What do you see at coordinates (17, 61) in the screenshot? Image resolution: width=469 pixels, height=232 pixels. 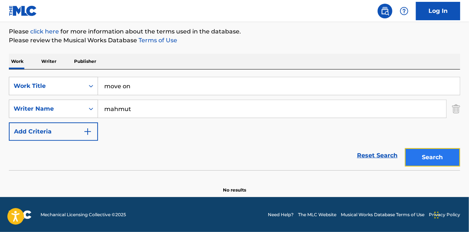 I see `p: Work` at bounding box center [17, 61].